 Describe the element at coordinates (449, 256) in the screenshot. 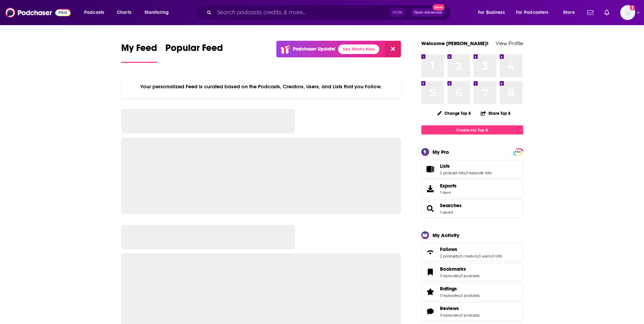

I see `a: 2 podcasts` at that location.